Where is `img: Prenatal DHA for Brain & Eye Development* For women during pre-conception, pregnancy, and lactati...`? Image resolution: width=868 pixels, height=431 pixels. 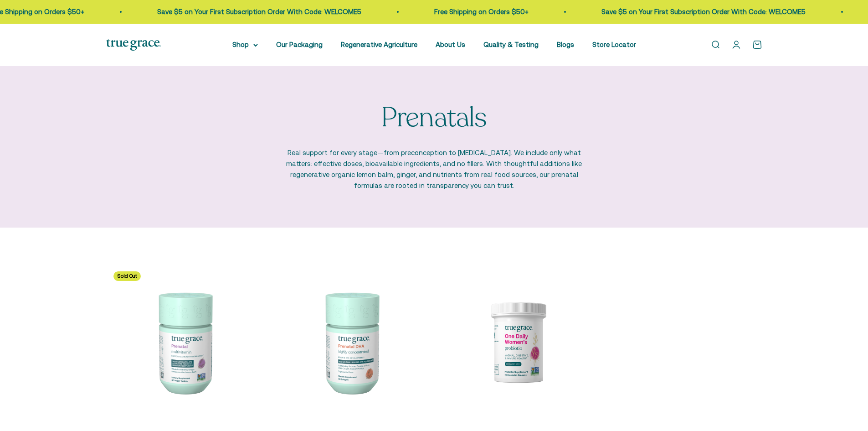 img: Prenatal DHA for Brain & Eye Development* For women during pre-conception, pregnancy, and lactati... is located at coordinates (351, 342).